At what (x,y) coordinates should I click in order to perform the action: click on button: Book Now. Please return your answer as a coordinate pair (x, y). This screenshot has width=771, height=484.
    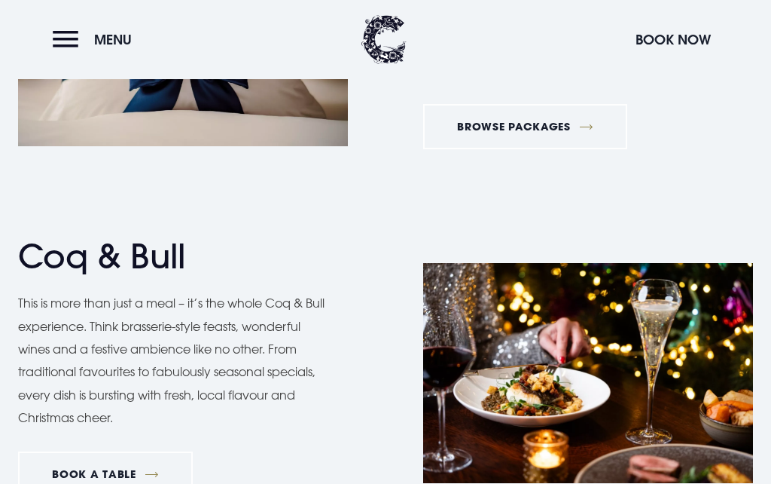
    Looking at the image, I should click on (673, 39).